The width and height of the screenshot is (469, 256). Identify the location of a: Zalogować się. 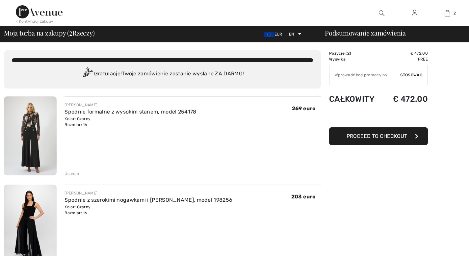
(414, 13).